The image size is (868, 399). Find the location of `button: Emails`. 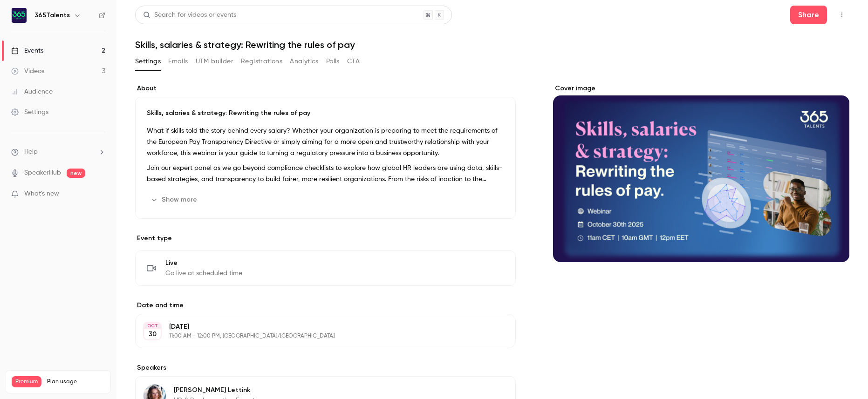

button: Emails is located at coordinates (178, 61).